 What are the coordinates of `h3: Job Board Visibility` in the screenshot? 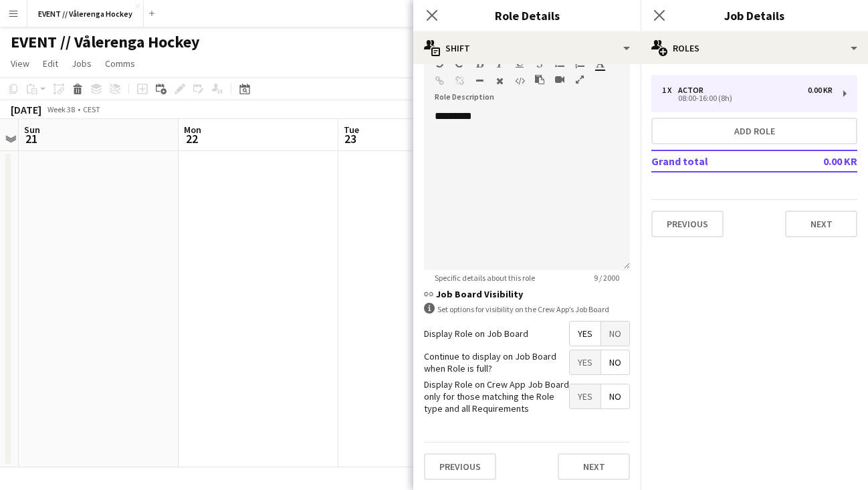 It's located at (527, 295).